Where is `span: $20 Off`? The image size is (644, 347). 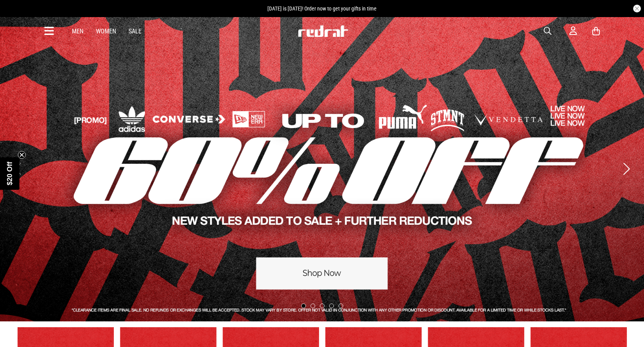
span: $20 Off is located at coordinates (10, 173).